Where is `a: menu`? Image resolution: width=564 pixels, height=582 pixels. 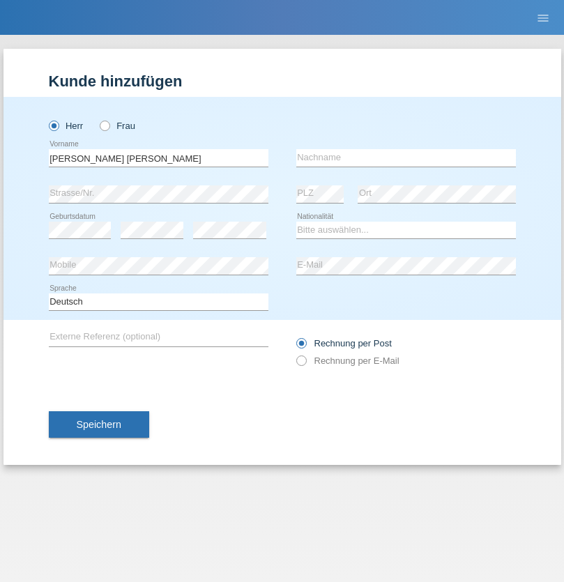
a: menu is located at coordinates (543, 17).